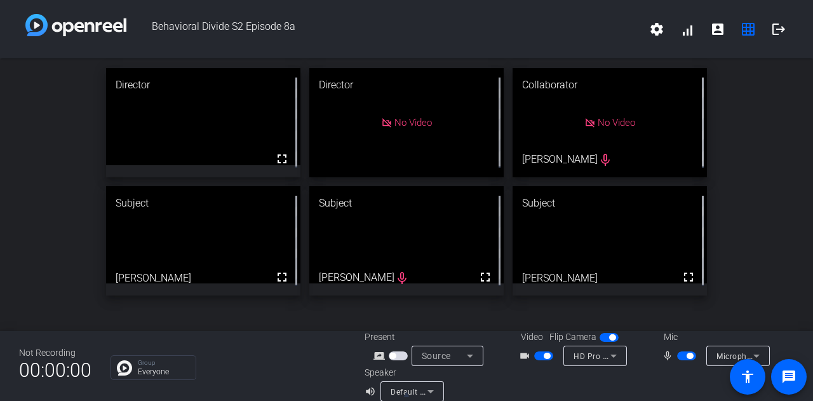 This screenshot has width=813, height=401. Describe the element at coordinates (428, 337) in the screenshot. I see `div: Present` at that location.